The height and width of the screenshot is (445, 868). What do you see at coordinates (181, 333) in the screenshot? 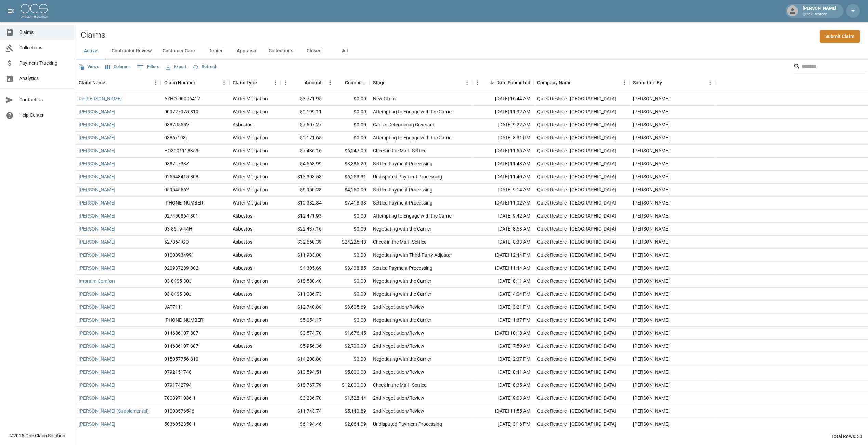
I see `div: 014686107-807` at bounding box center [181, 333].